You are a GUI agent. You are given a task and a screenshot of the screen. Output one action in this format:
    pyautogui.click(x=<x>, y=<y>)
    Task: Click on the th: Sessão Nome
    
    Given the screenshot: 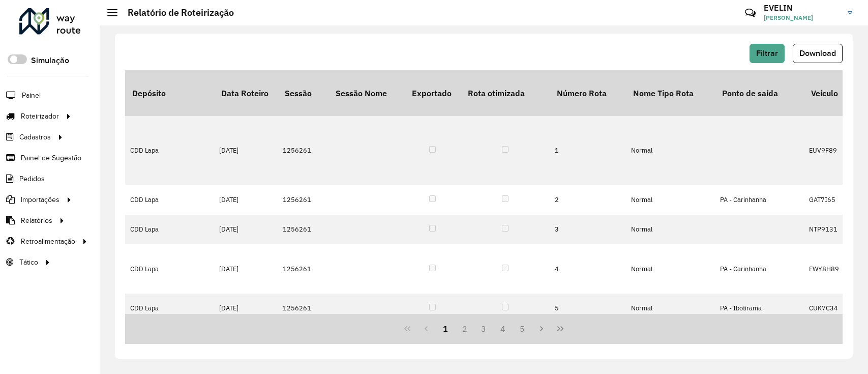 What is the action you would take?
    pyautogui.click(x=366, y=93)
    